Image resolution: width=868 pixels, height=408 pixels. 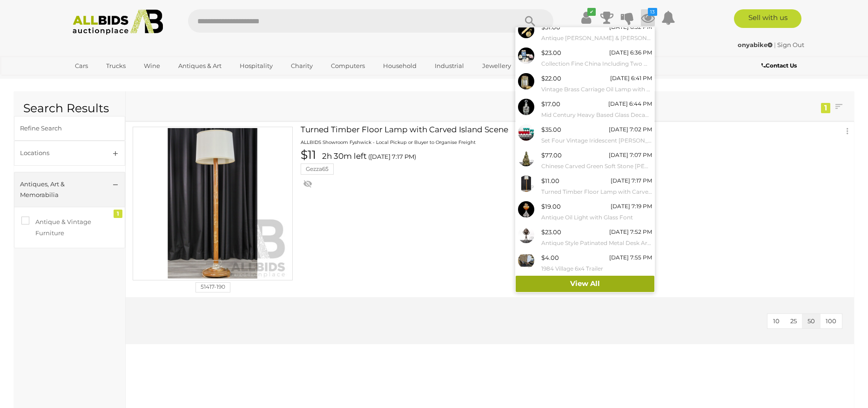 What do you see at coordinates (69, 108) in the screenshot?
I see `h2: Search Results` at bounding box center [69, 108].